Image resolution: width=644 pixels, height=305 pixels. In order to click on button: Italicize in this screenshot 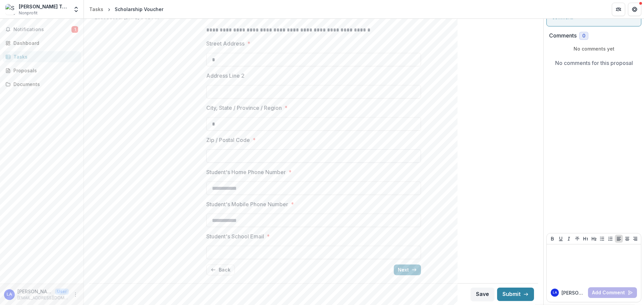, I will do `click(569, 239)`.